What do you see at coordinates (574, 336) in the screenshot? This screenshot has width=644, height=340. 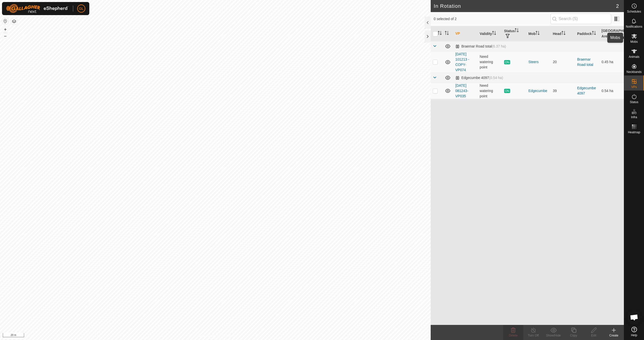 I see `div: Copy` at bounding box center [574, 336].